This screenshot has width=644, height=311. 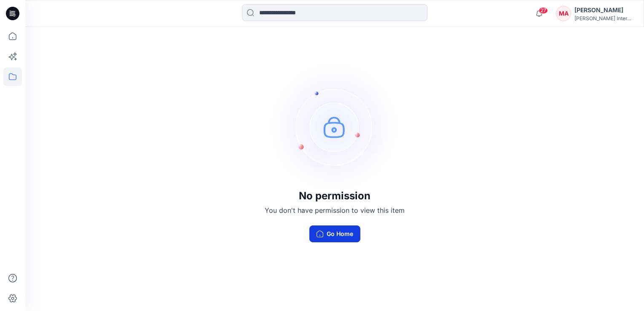 What do you see at coordinates (543, 11) in the screenshot?
I see `span: 27` at bounding box center [543, 11].